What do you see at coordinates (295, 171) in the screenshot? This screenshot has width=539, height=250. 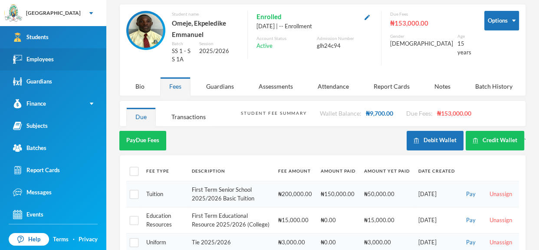 I see `th: Fee Amount` at bounding box center [295, 171].